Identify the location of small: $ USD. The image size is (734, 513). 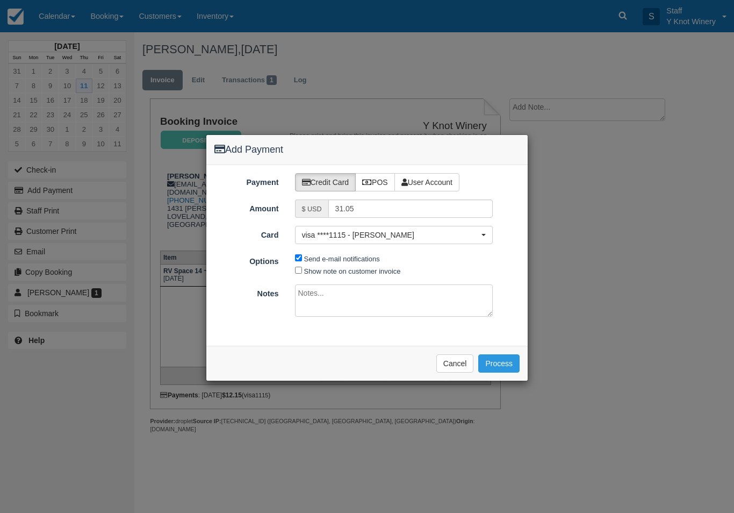
(312, 209).